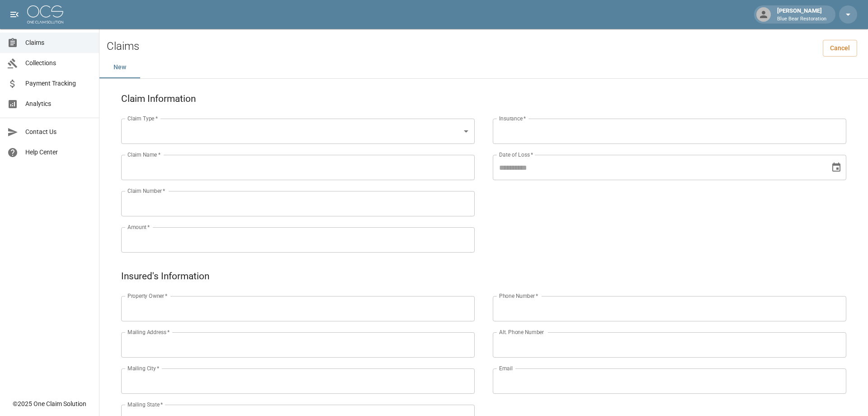 The width and height of the screenshot is (868, 416). Describe the element at coordinates (58, 103) in the screenshot. I see `span: Analytics` at that location.